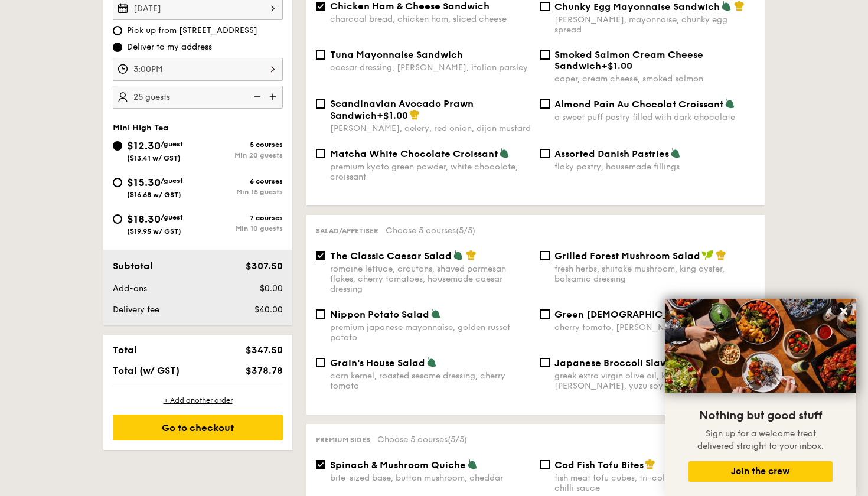  I want to click on div: caper, cream cheese, smoked salmon, so click(655, 79).